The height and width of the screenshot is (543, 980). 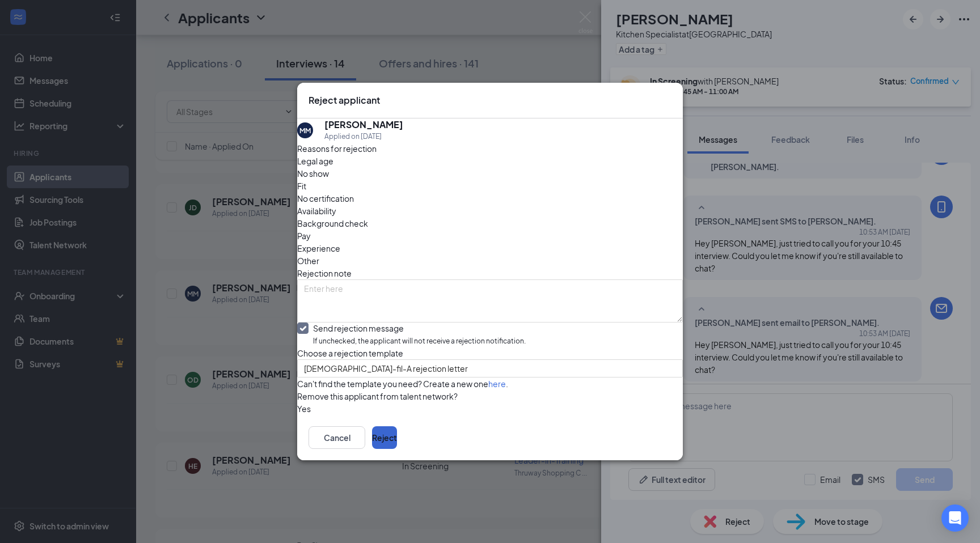 I want to click on div: MM, so click(x=305, y=130).